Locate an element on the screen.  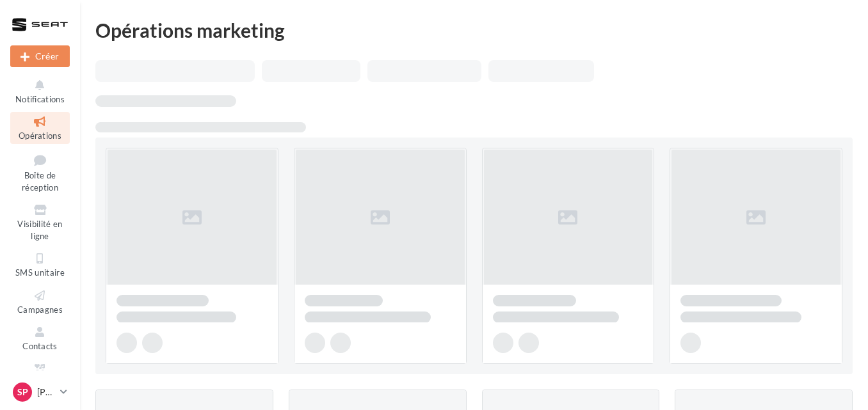
a: Campagnes is located at coordinates (40, 301).